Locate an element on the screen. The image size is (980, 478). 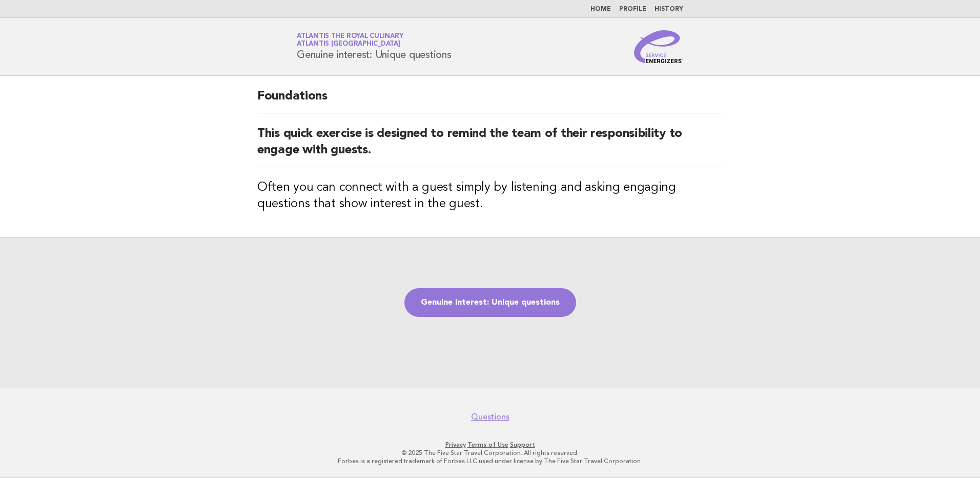
a: Terms of Use is located at coordinates (488, 444).